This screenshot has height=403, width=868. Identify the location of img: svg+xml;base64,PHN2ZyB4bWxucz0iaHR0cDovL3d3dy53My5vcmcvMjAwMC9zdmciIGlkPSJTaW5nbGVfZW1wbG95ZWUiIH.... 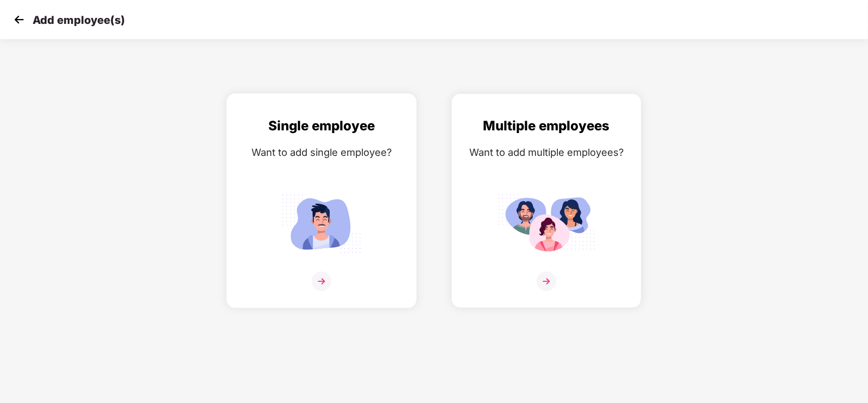
(321, 223).